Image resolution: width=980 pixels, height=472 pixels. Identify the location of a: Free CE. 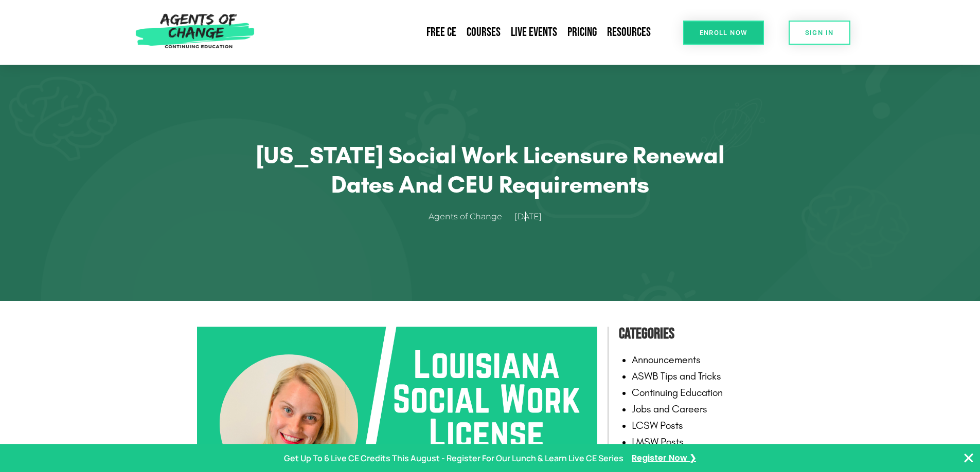
(441, 32).